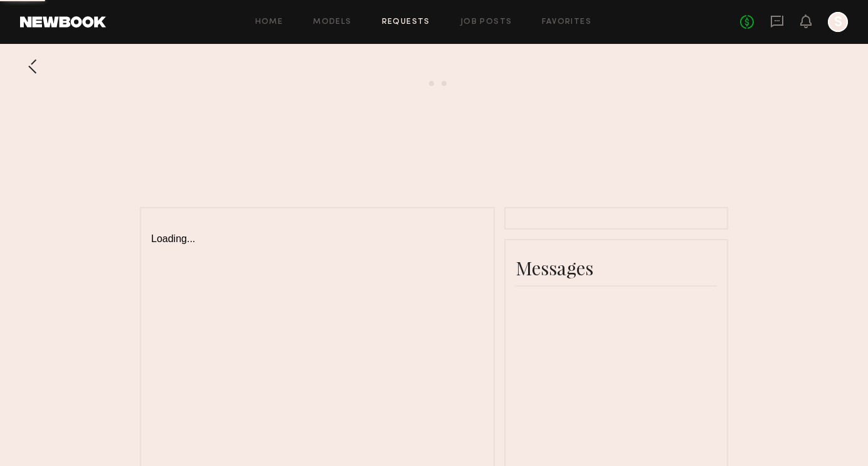  Describe the element at coordinates (331, 22) in the screenshot. I see `a: Models` at that location.